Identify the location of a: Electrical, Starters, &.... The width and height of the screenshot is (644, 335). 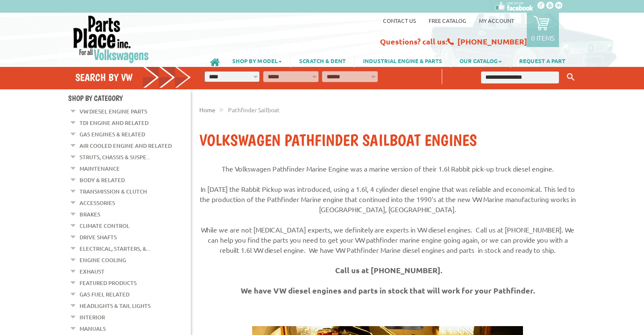
(115, 249).